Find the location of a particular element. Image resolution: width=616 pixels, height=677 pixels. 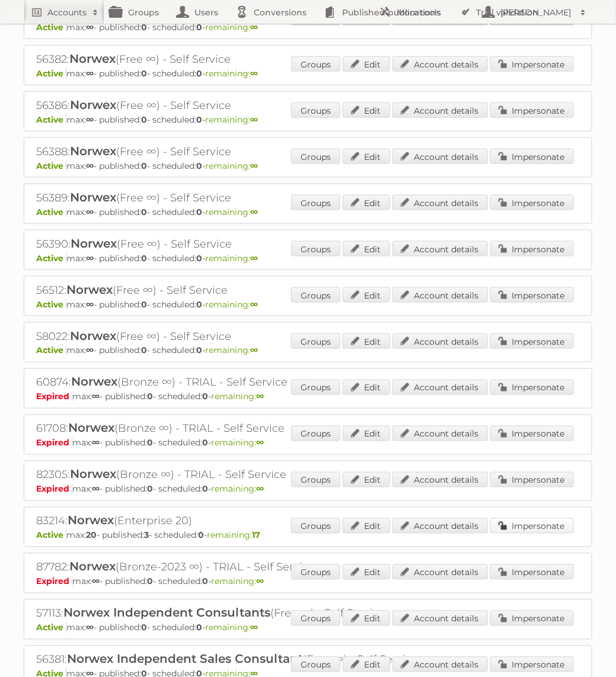

h2: 56389: (Free ∞) - Self Service is located at coordinates (244, 198).